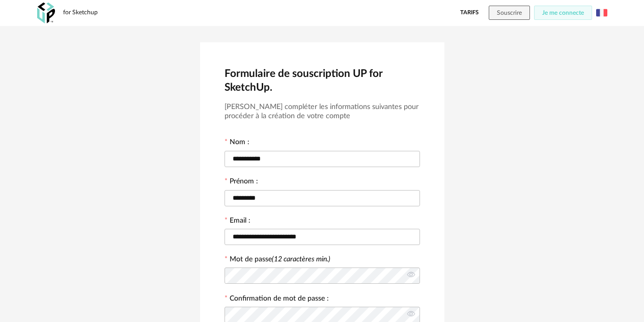  Describe the element at coordinates (280, 259) in the screenshot. I see `label: Mot de passe` at that location.